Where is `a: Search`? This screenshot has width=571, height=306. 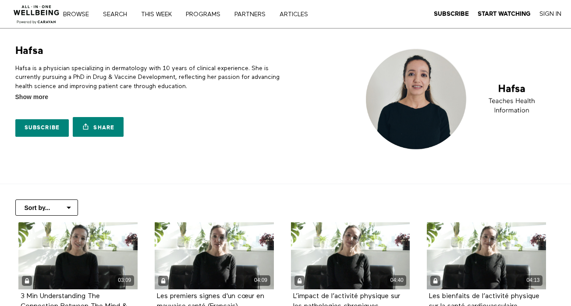
a: Search is located at coordinates (118, 14).